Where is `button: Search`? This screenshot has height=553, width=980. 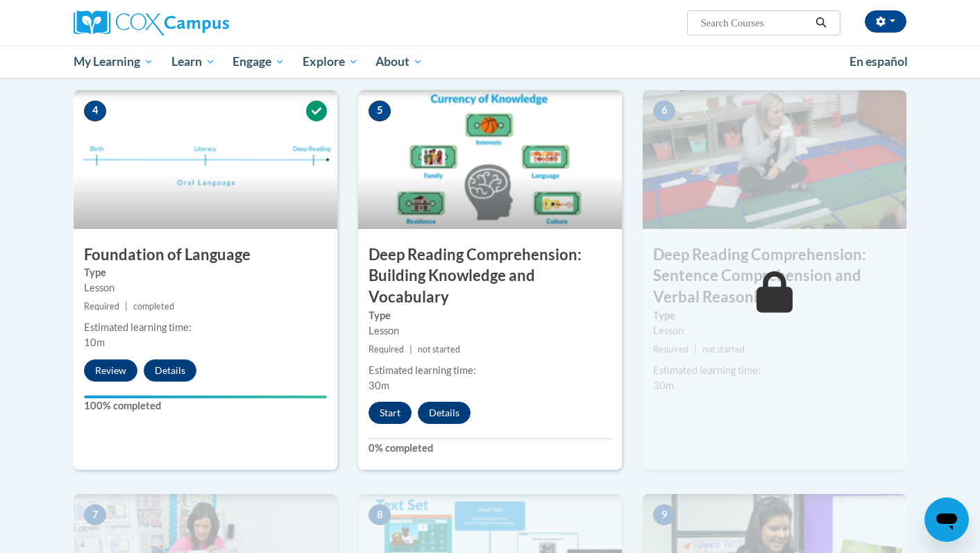
button: Search is located at coordinates (821, 23).